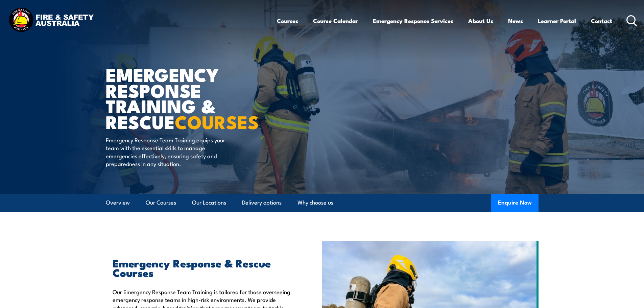 The image size is (644, 308). Describe the element at coordinates (288, 21) in the screenshot. I see `a: Courses` at that location.